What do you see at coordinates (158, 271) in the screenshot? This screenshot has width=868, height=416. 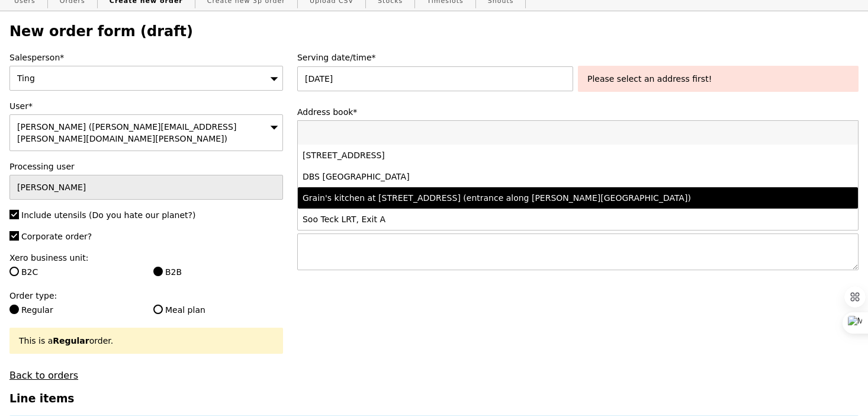 I see `input: B2B` at bounding box center [158, 271].